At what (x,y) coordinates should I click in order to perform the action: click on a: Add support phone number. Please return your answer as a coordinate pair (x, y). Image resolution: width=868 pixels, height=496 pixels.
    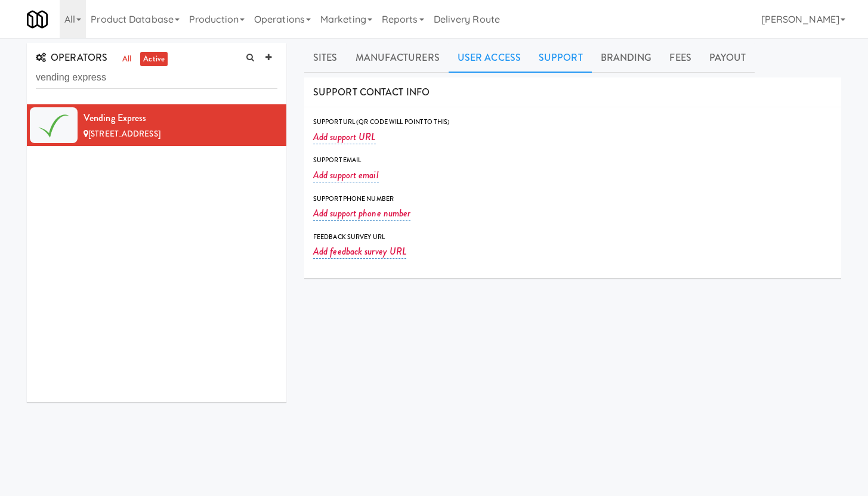
    Looking at the image, I should click on (361, 214).